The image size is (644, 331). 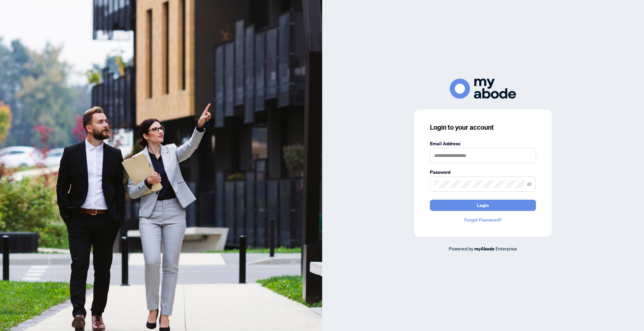 What do you see at coordinates (483, 89) in the screenshot?
I see `img: ma-logo` at bounding box center [483, 89].